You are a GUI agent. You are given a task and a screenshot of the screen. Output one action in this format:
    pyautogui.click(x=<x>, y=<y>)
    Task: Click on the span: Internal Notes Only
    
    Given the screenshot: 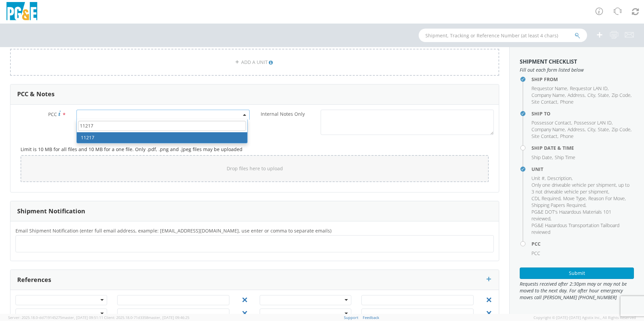 What is the action you would take?
    pyautogui.click(x=283, y=114)
    